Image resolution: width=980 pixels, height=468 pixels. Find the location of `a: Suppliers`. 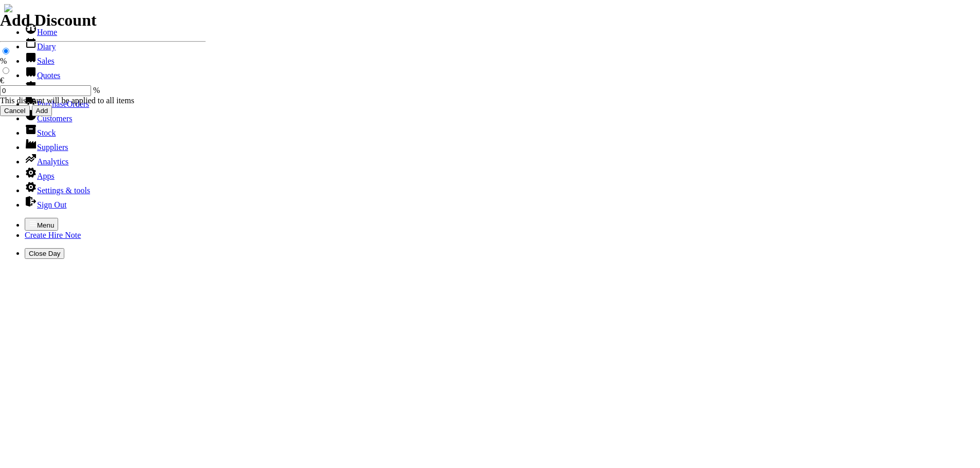

a: Suppliers is located at coordinates (47, 147).